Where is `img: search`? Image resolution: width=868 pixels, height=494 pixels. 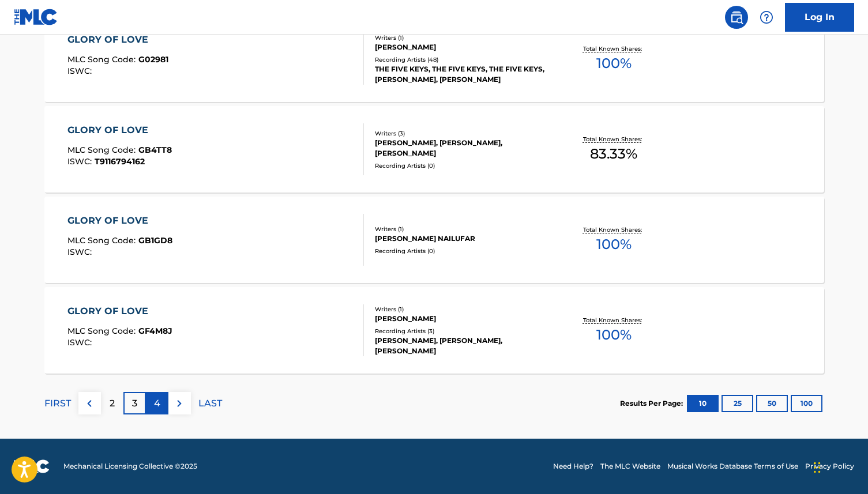 img: search is located at coordinates (737, 17).